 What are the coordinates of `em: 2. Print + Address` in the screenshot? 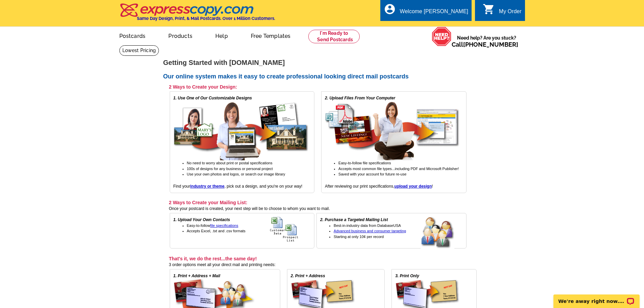 It's located at (308, 276).